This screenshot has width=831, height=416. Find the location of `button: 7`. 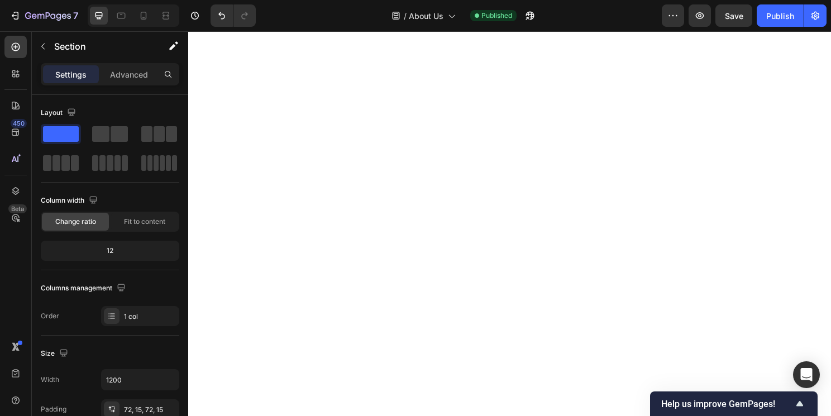

button: 7 is located at coordinates (44, 16).